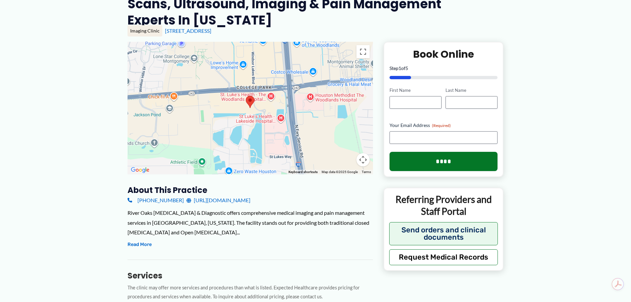 The height and width of the screenshot is (302, 631). Describe the element at coordinates (139, 244) in the screenshot. I see `button: Read More` at that location.